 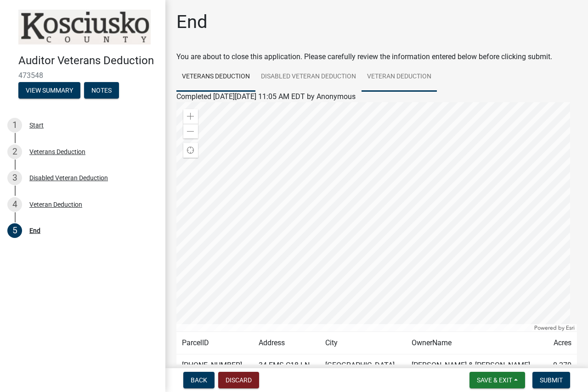 I want to click on span: 473548, so click(x=82, y=76).